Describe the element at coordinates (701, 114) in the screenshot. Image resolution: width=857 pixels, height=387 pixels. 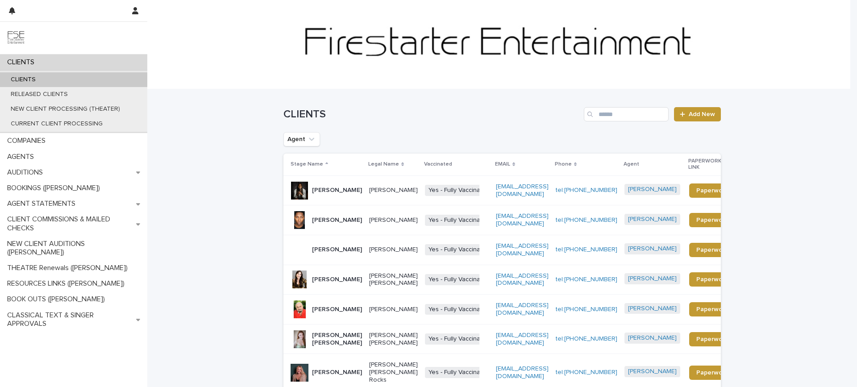
I see `span: Add New` at that location.